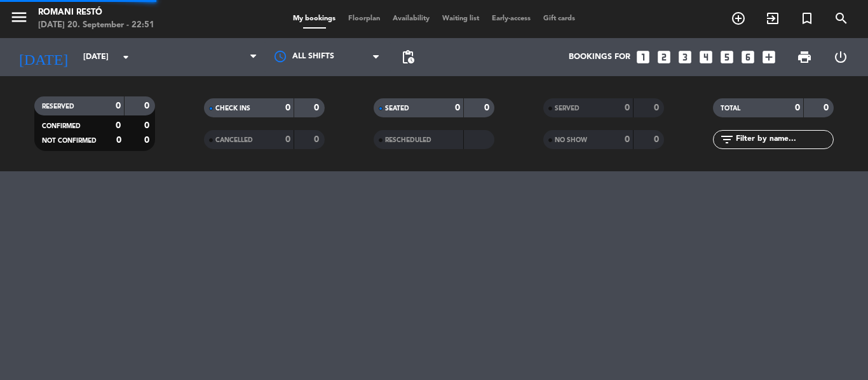 The height and width of the screenshot is (380, 868). Describe the element at coordinates (571, 141) in the screenshot. I see `span: NO SHOW` at that location.